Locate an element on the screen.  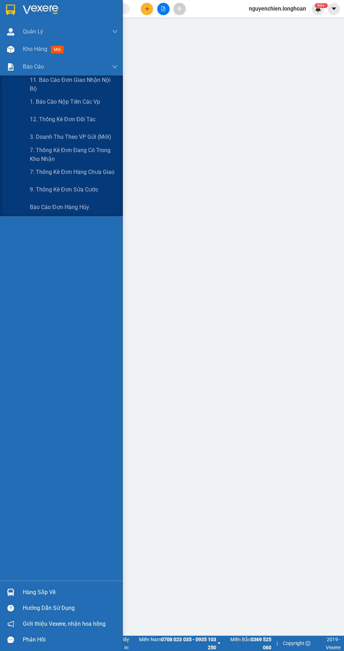
sup: 269 is located at coordinates (321, 6).